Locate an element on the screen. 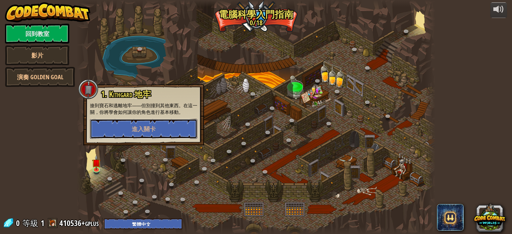 The width and height of the screenshot is (512, 234). a: 回到教室 is located at coordinates (37, 34).